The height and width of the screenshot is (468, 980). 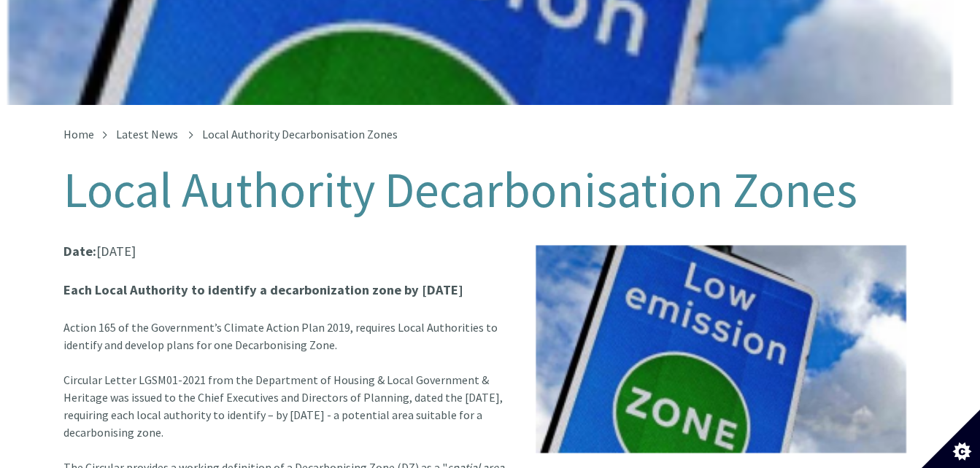 I want to click on h1: Local Authority Decarbonisation Zones, so click(x=491, y=191).